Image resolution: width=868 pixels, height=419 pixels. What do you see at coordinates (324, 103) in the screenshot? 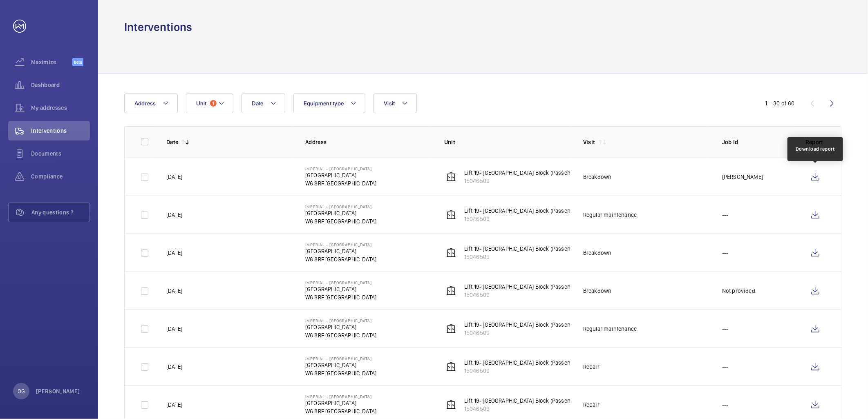
I see `span: Equipment type` at bounding box center [324, 103].